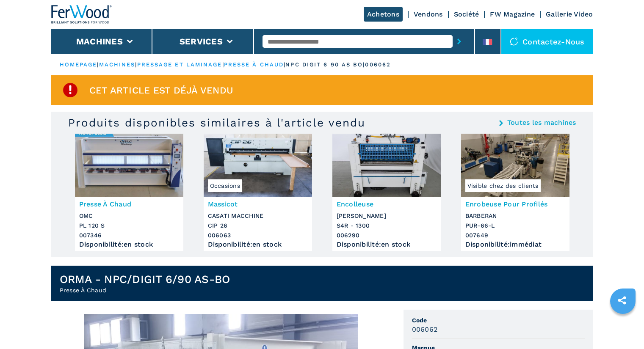  Describe the element at coordinates (258, 166) in the screenshot. I see `img: Massicot CASATI MACCHINE CIP 26` at that location.